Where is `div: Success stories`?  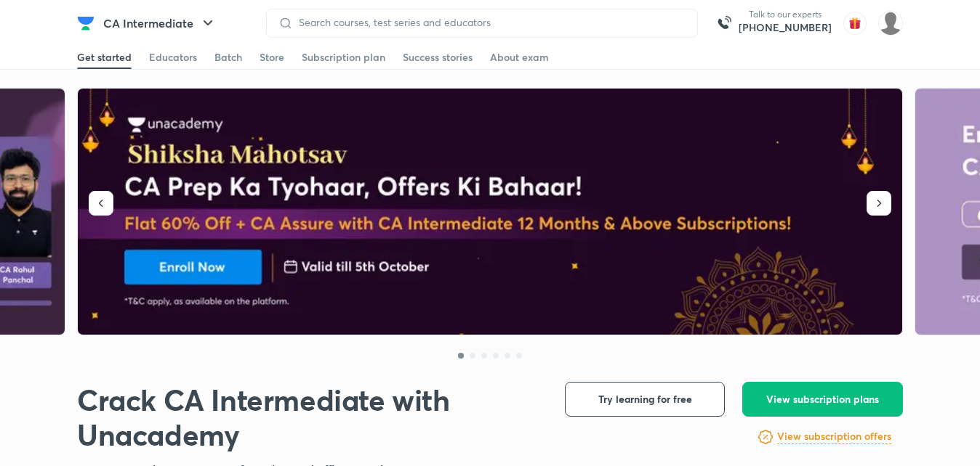 div: Success stories is located at coordinates (437, 57).